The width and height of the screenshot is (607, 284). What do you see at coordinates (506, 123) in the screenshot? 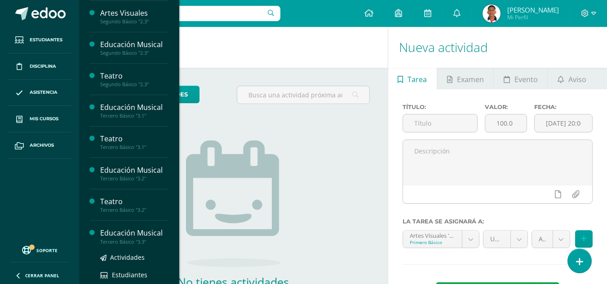
I see `input: Puntos máximos` at bounding box center [506, 123].